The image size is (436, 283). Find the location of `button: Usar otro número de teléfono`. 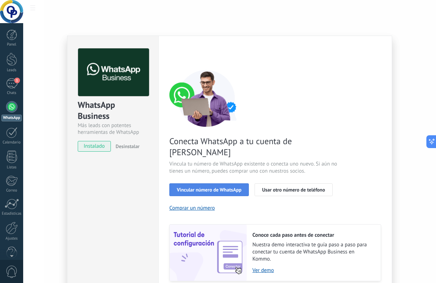

button: Usar otro número de teléfono is located at coordinates (293, 190).